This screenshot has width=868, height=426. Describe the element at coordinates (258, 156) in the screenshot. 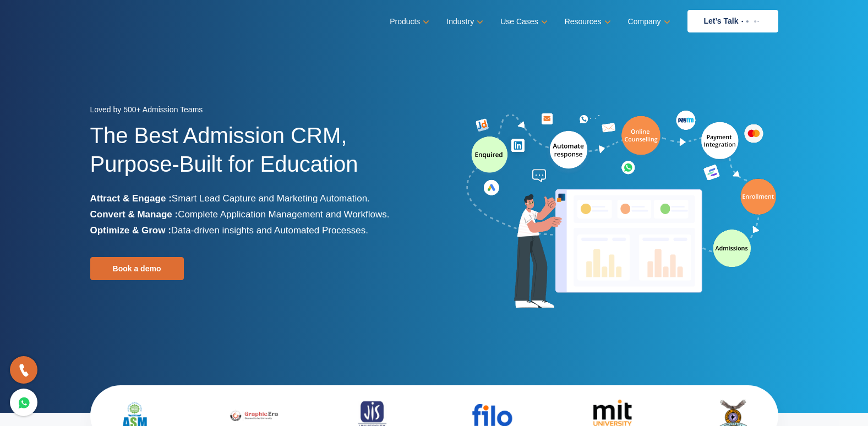

I see `h1: The Best Admission CRM, Purpose-Built for Education` at that location.